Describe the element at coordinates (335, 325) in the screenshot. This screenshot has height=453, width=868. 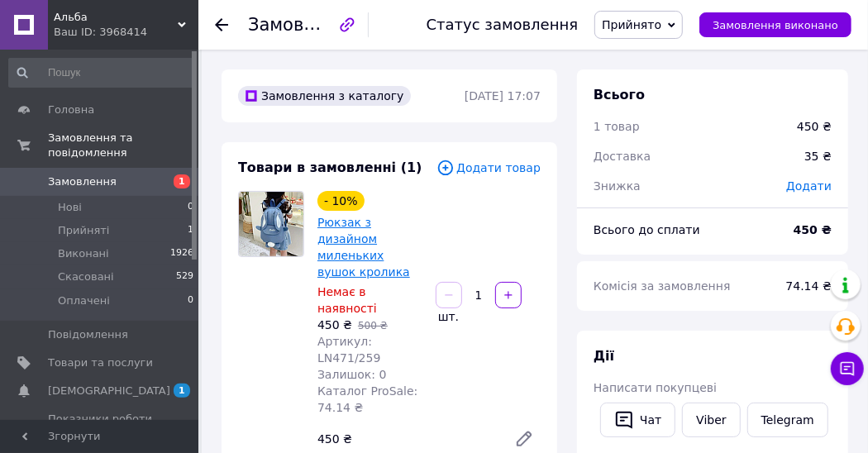
I see `span: 450 ₴` at that location.